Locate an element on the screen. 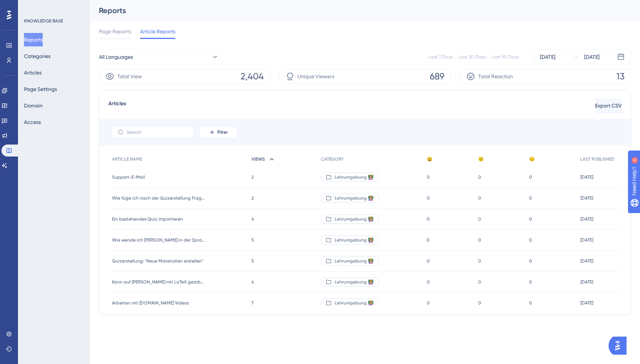 The image size is (640, 364). span: All Languages is located at coordinates (116, 57).